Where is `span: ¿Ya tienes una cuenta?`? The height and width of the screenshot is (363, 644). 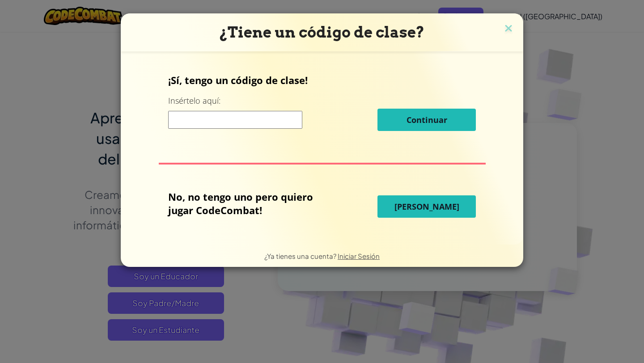
span: ¿Ya tienes una cuenta? is located at coordinates (301, 256).